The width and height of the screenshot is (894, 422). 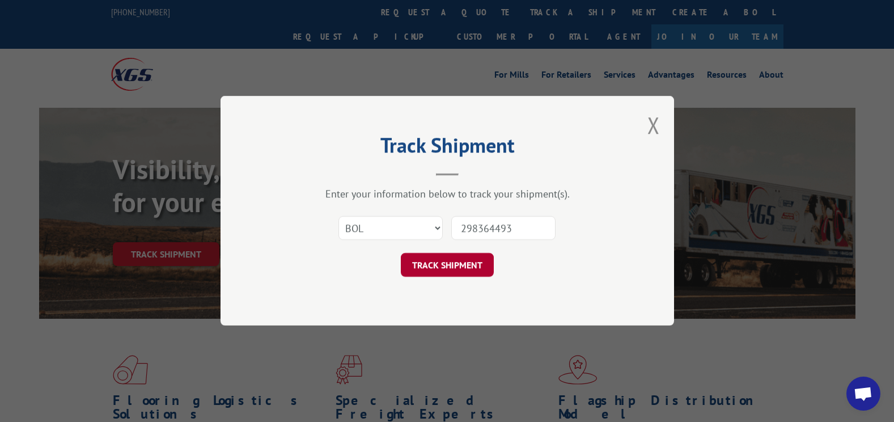 What do you see at coordinates (864, 394) in the screenshot?
I see `div: Open chat` at bounding box center [864, 394].